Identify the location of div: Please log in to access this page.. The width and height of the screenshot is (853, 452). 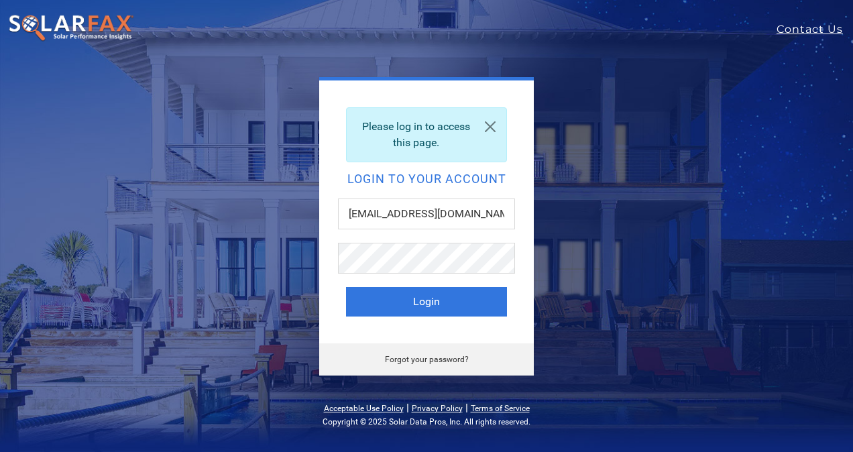
(427, 135).